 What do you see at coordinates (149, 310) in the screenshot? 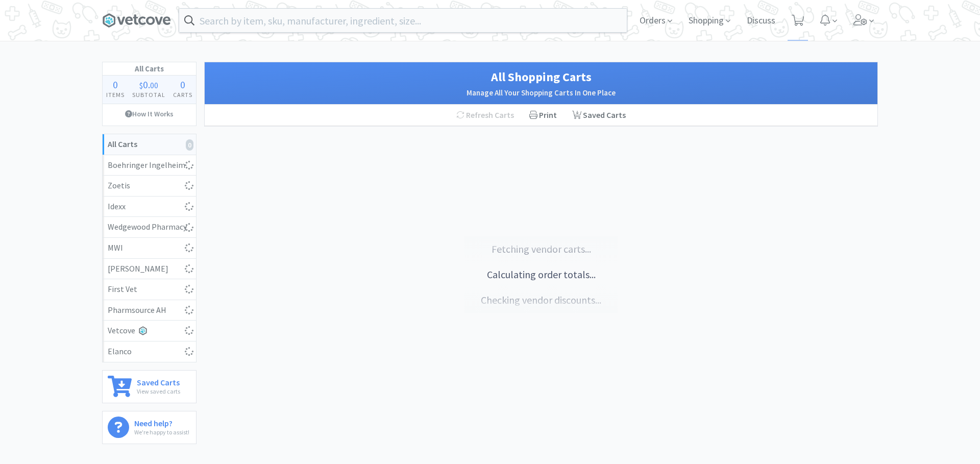
I see `div: Pharmsource AH` at bounding box center [149, 310].